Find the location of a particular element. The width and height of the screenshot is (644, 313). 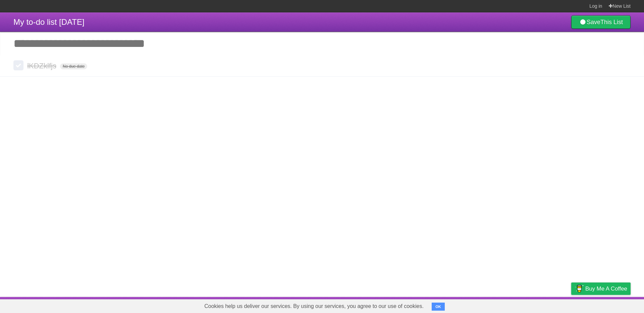

button: OK is located at coordinates (438, 307).